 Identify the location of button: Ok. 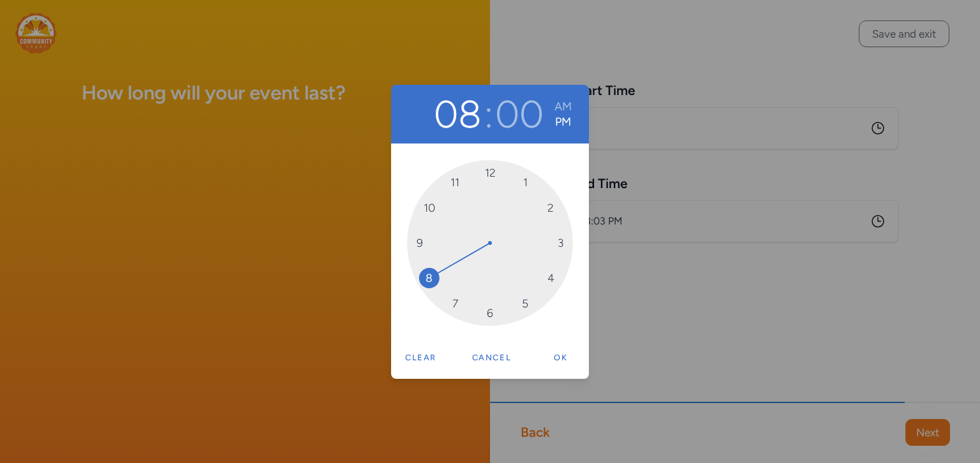
(561, 358).